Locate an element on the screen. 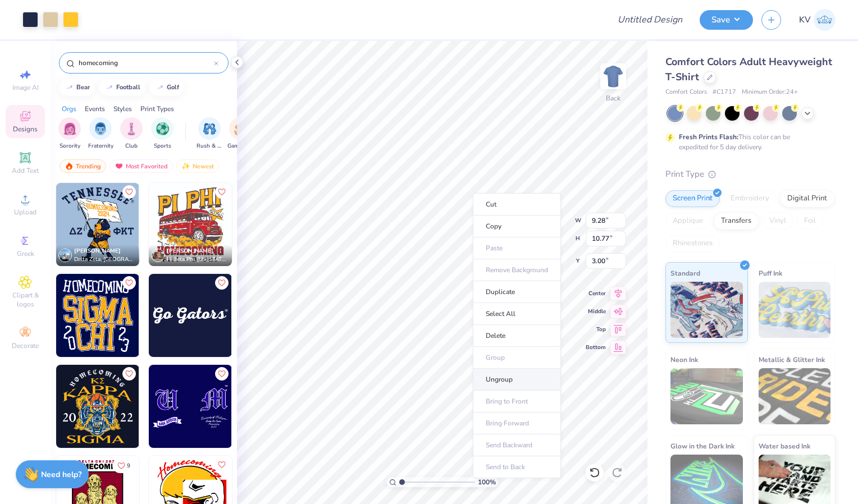 The image size is (858, 504). button: football is located at coordinates (122, 88).